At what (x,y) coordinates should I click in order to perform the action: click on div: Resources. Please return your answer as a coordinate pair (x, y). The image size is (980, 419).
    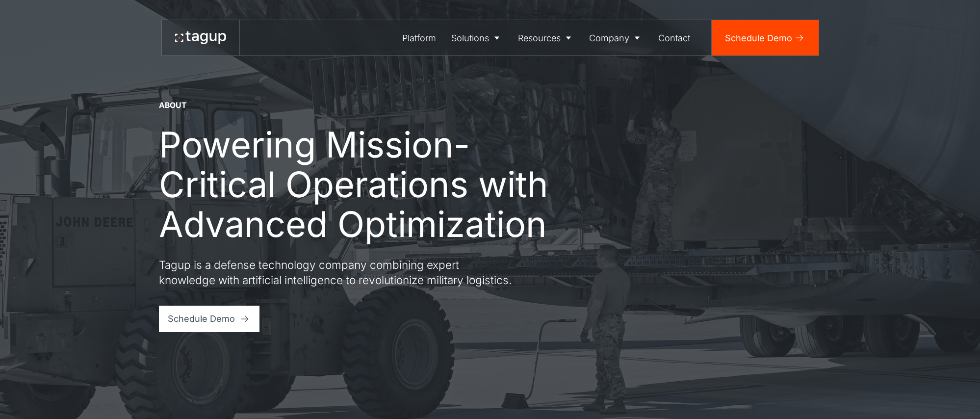
    Looking at the image, I should click on (539, 38).